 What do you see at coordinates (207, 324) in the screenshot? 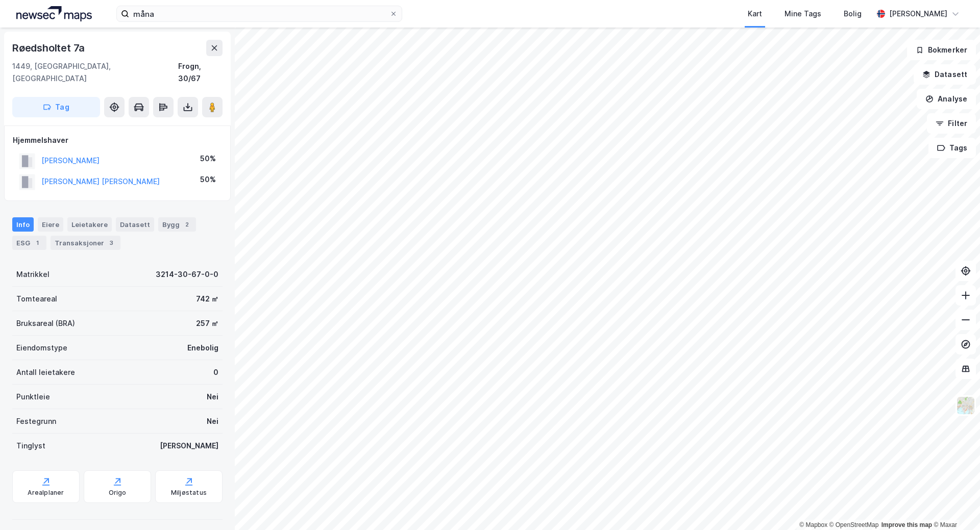
I see `div: 257 ㎡` at bounding box center [207, 324].